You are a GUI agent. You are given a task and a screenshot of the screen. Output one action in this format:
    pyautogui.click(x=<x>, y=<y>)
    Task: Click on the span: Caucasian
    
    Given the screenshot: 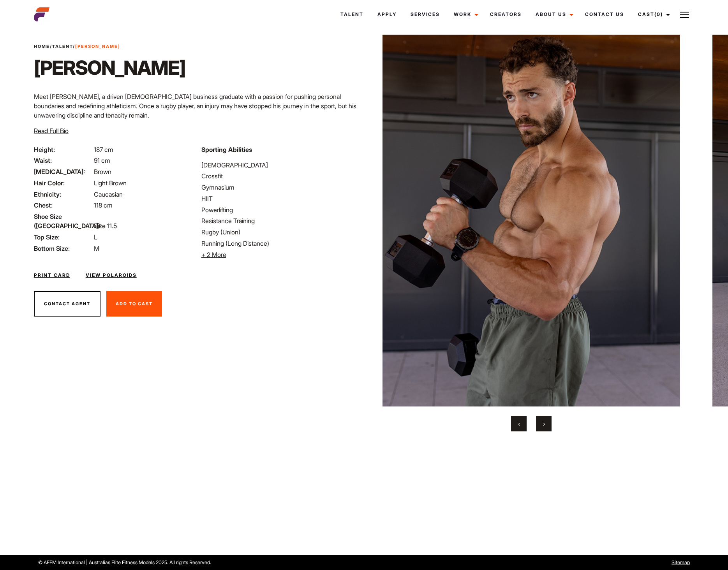 What is the action you would take?
    pyautogui.click(x=108, y=194)
    